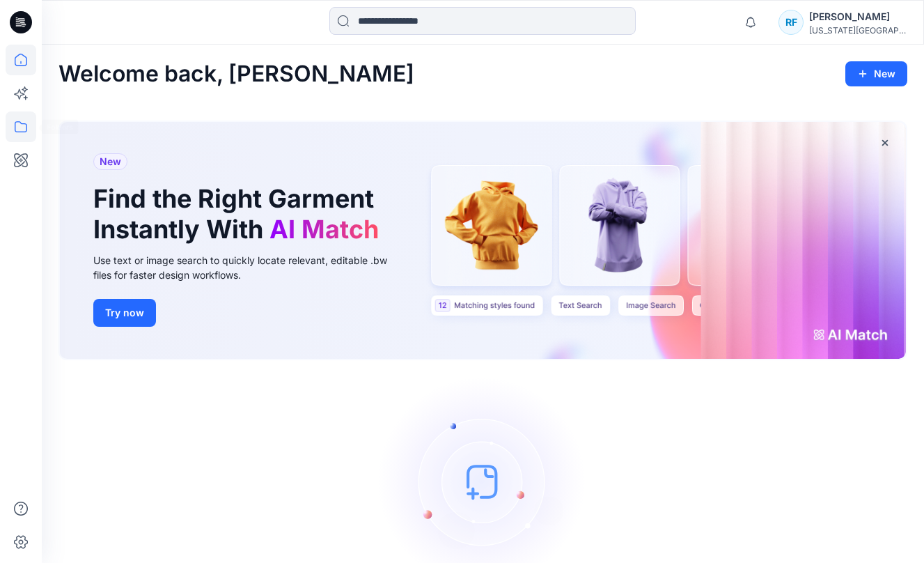  Describe the element at coordinates (790, 23) in the screenshot. I see `div: RF` at that location.